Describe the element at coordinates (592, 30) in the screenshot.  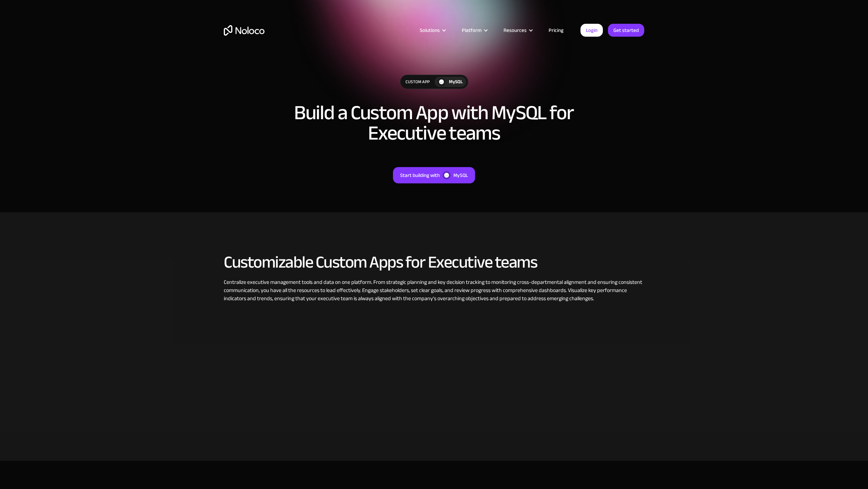
I see `a: Login` at that location.